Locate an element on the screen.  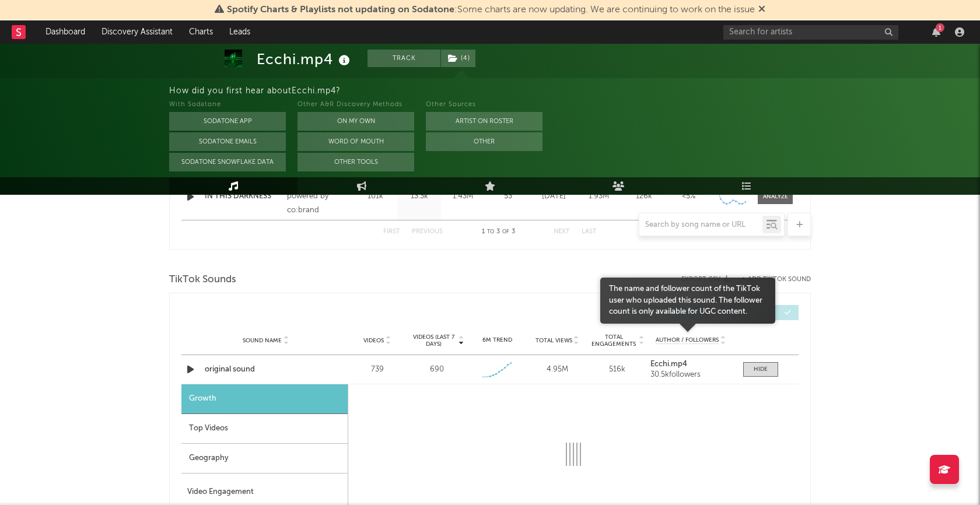
button: 1 is located at coordinates (936, 32).